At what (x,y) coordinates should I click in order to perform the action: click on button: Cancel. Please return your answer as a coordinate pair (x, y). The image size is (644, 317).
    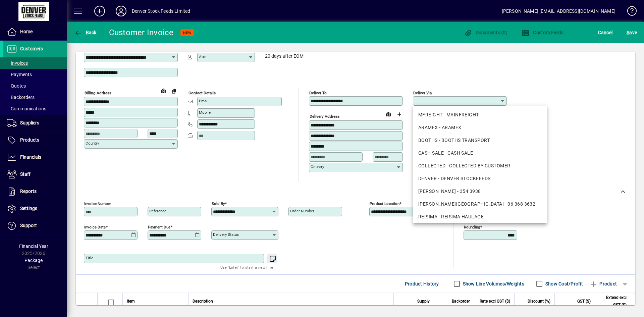
    Looking at the image, I should click on (605, 32).